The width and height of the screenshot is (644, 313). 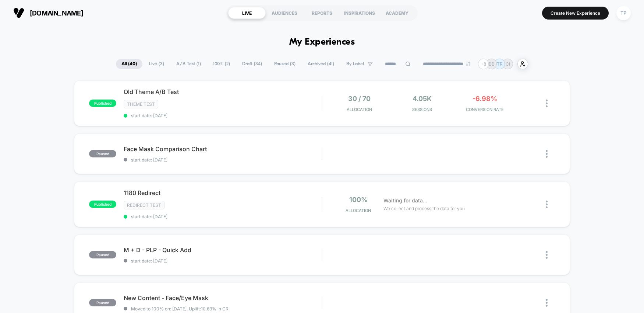 I want to click on button: Create New Experience, so click(x=575, y=13).